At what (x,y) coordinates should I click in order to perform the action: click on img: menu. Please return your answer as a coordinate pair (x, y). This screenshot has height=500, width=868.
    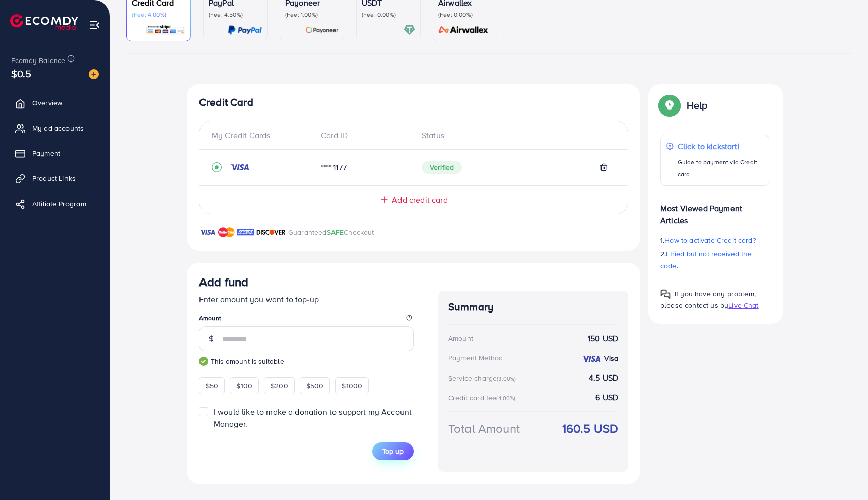
    Looking at the image, I should click on (94, 25).